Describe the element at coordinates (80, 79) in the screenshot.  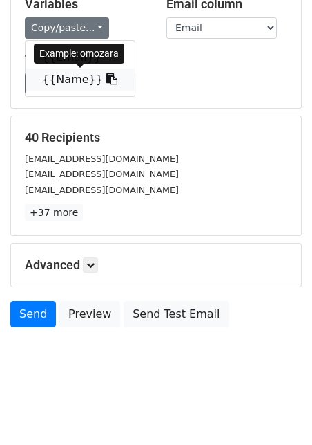
I see `a: {{Name}}` at that location.